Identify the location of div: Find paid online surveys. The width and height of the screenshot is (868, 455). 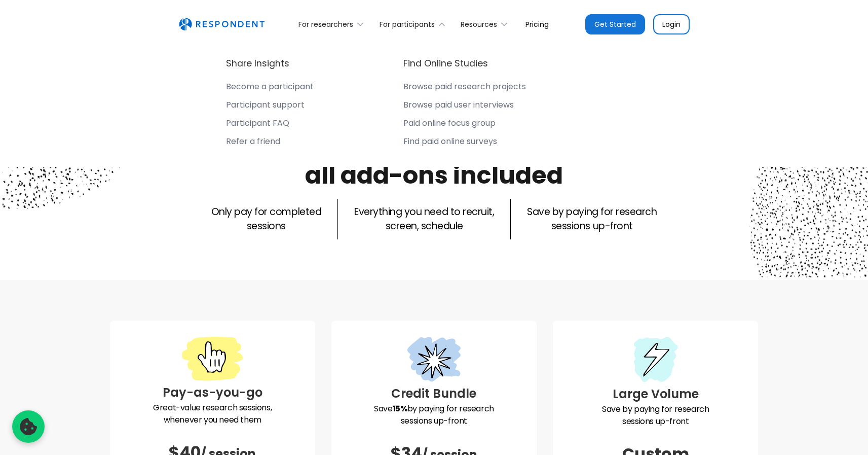
(450, 141).